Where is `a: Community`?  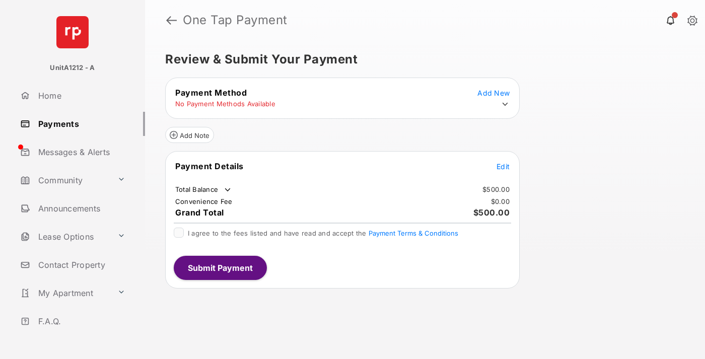 a: Community is located at coordinates (64, 180).